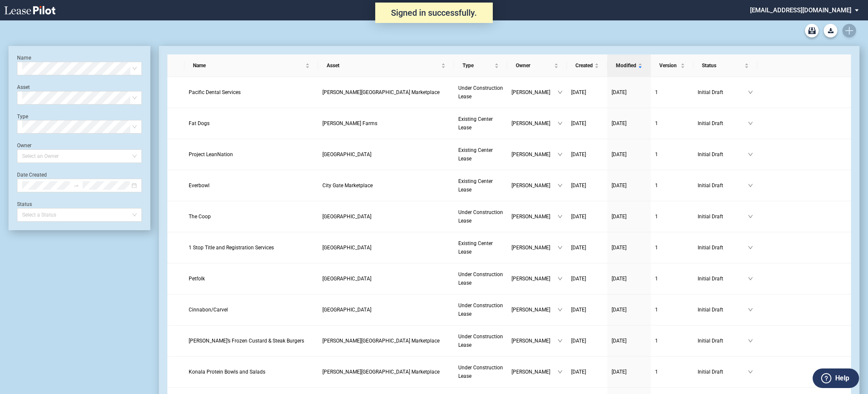 The height and width of the screenshot is (394, 868). What do you see at coordinates (346, 310) in the screenshot?
I see `span: Harvest Grove` at bounding box center [346, 310].